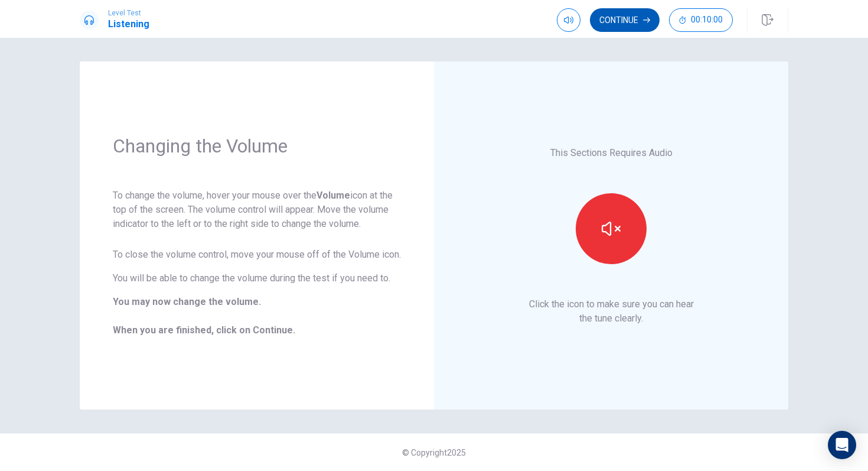  I want to click on span: © Copyright 2025, so click(434, 452).